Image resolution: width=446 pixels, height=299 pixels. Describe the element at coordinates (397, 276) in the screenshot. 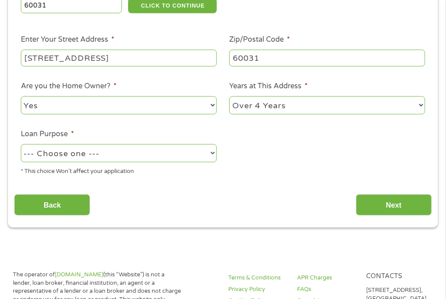

I see `h4: Contacts` at that location.